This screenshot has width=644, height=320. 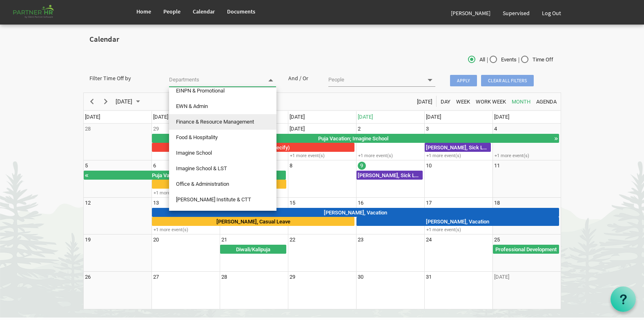 I want to click on div: Sunday, September 28, 2025, so click(x=88, y=129).